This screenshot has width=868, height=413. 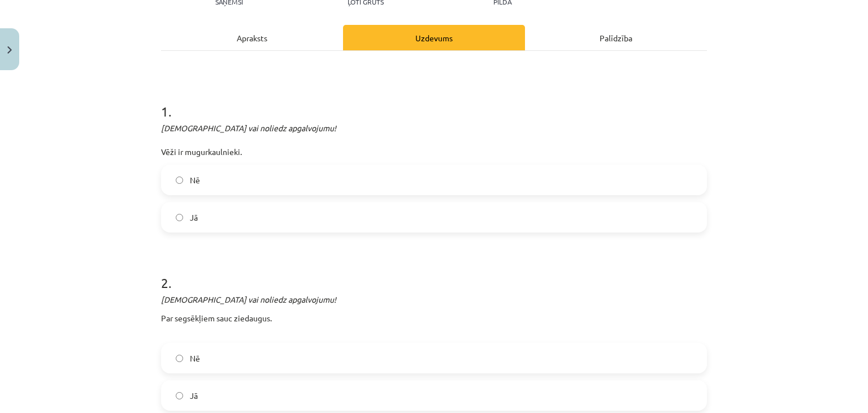 What do you see at coordinates (434, 101) in the screenshot?
I see `h1: 1 .` at bounding box center [434, 101].